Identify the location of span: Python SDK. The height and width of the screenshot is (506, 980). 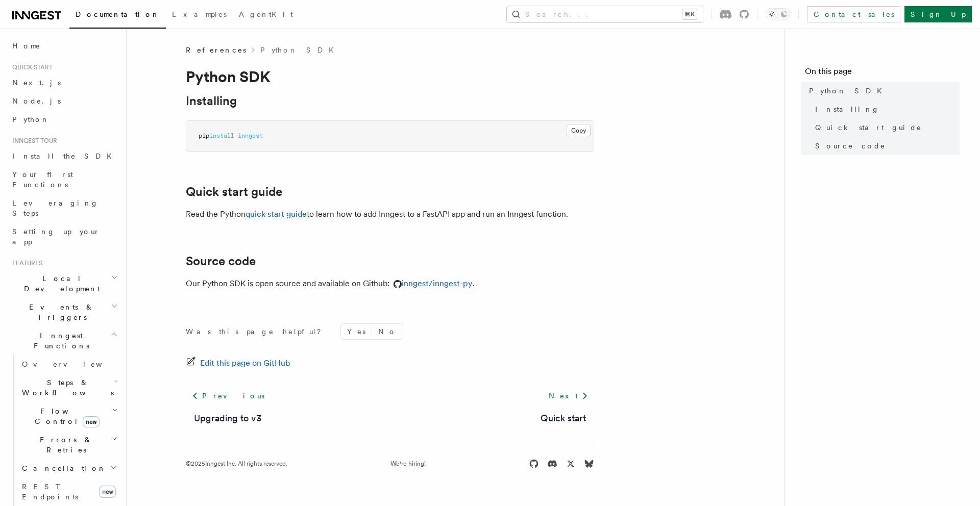
(848, 90).